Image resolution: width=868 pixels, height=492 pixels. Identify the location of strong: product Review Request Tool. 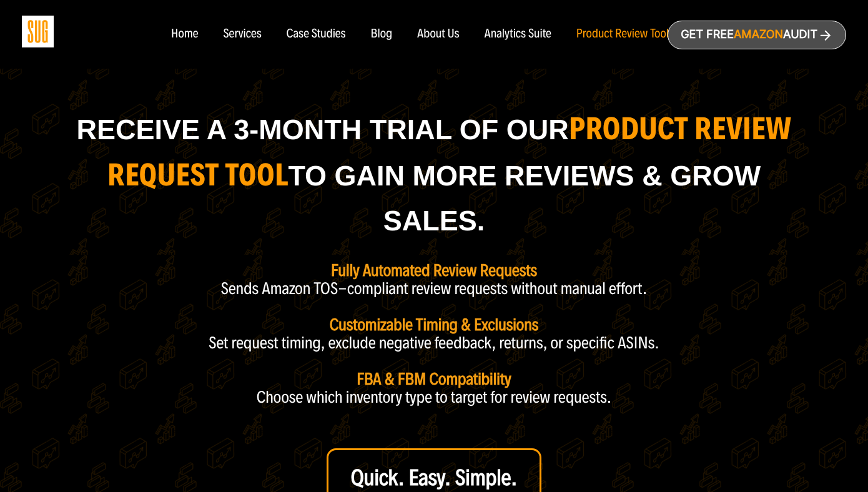
(450, 151).